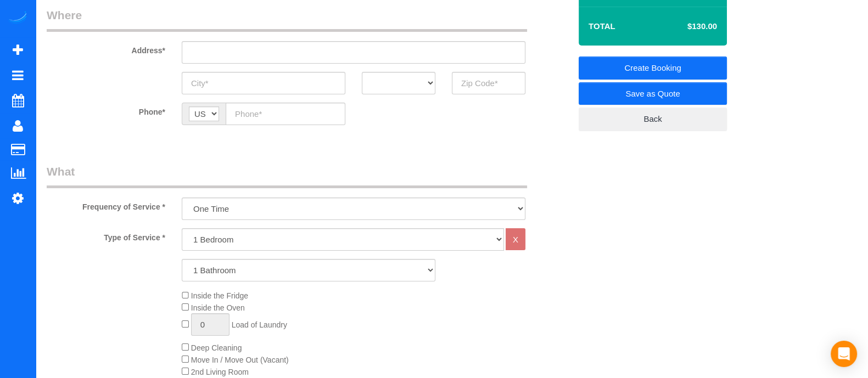 The width and height of the screenshot is (868, 378). I want to click on span: Inside the Fridge, so click(219, 295).